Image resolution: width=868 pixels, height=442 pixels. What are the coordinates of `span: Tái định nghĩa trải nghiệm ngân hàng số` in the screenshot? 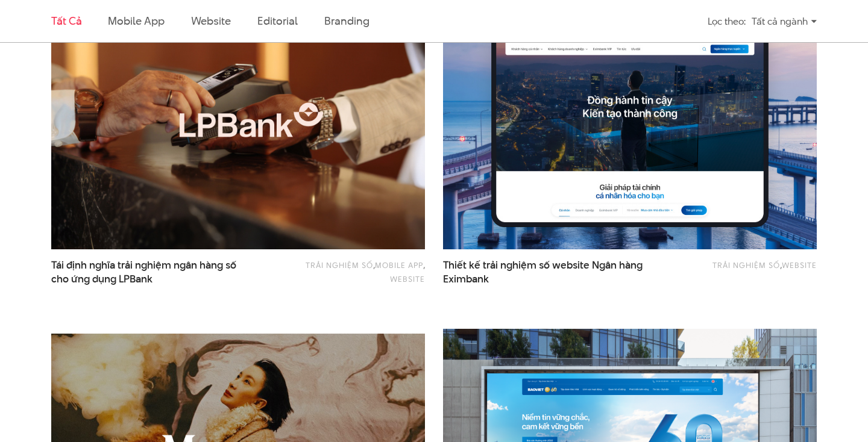 It's located at (154, 272).